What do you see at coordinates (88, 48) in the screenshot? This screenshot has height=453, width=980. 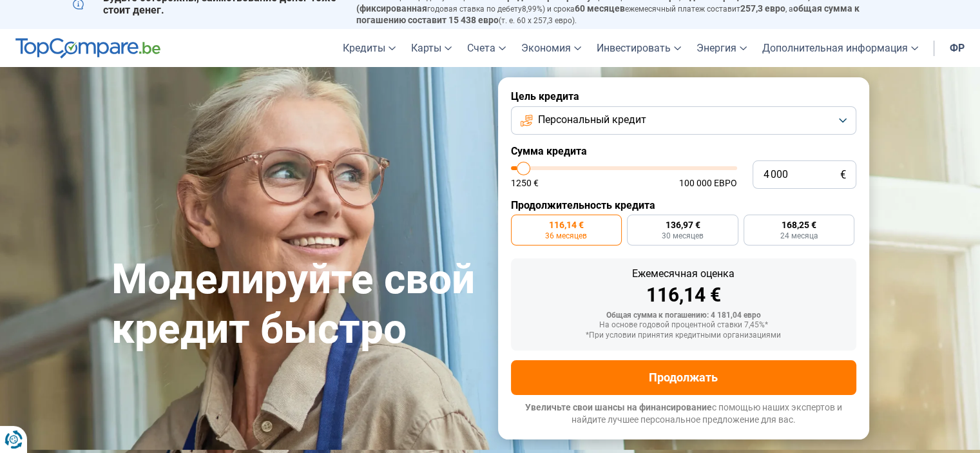 I see `img: TopCompare` at bounding box center [88, 48].